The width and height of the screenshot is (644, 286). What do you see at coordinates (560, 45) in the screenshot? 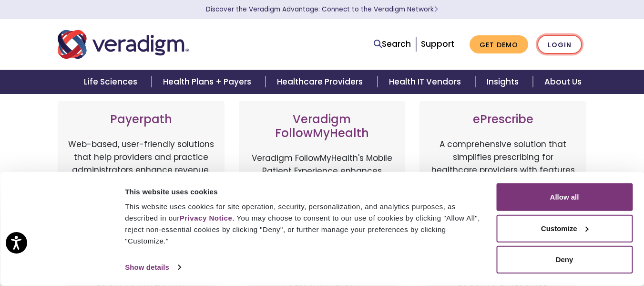
I see `a: Login` at bounding box center [560, 45].